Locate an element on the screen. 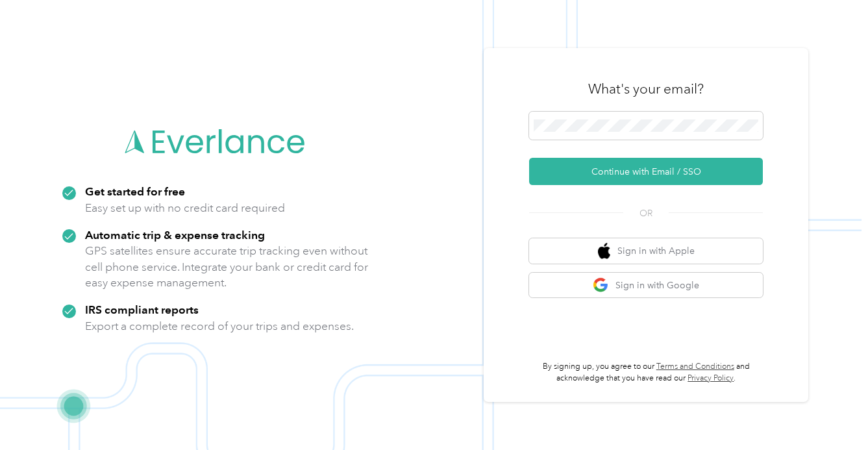 The width and height of the screenshot is (868, 450). h3: What's your email? is located at coordinates (646, 89).